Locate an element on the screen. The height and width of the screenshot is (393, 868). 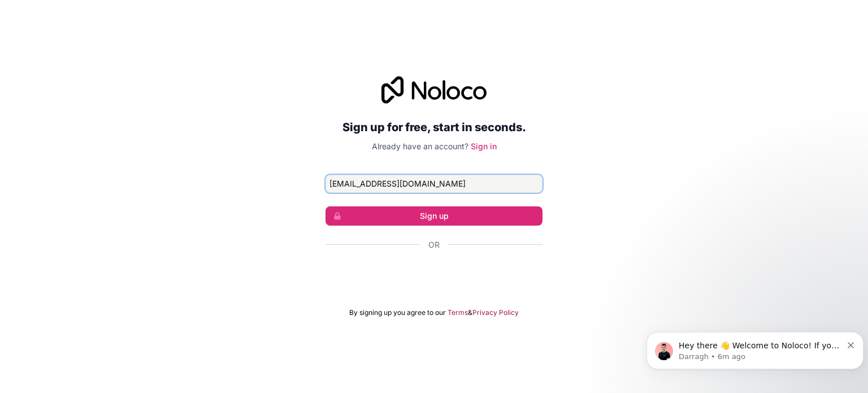
a: Sign in is located at coordinates (484, 146).